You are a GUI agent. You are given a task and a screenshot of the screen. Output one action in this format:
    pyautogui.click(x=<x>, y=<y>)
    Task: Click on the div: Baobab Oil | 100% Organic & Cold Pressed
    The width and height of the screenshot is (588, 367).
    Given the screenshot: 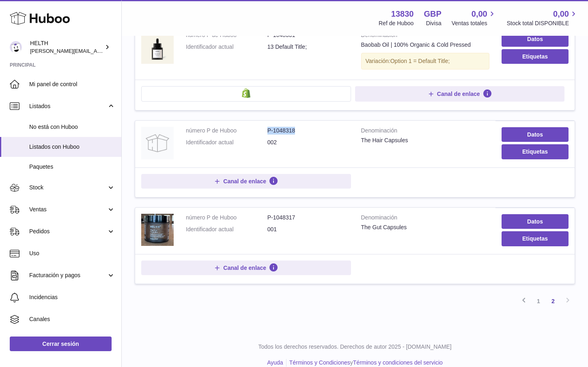 What is the action you would take?
    pyautogui.click(x=425, y=45)
    